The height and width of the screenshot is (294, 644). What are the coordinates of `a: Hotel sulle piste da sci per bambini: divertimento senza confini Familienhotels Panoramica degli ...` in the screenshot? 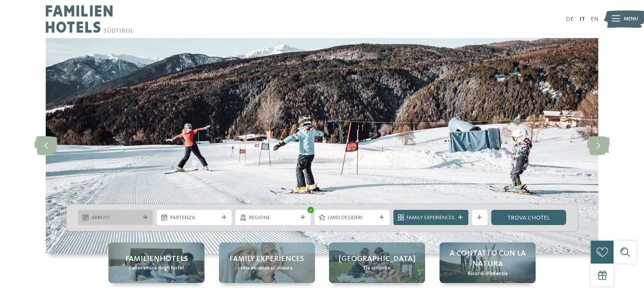 It's located at (156, 263).